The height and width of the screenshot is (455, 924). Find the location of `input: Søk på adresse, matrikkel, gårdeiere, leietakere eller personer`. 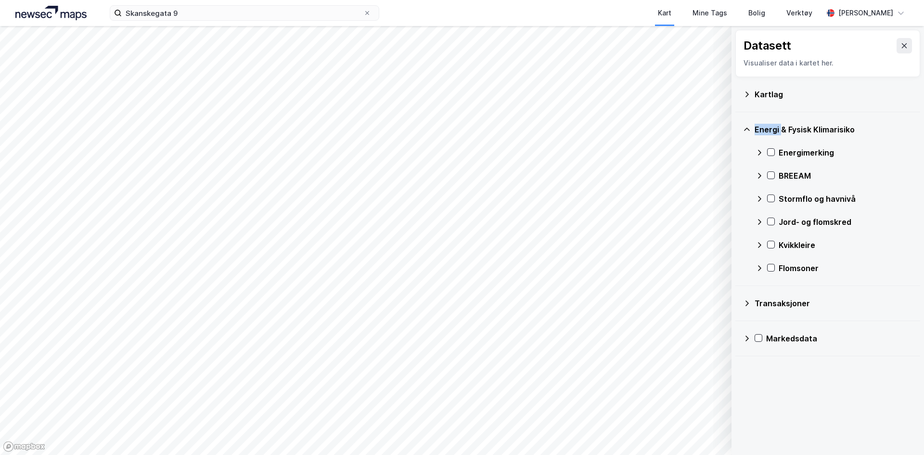

input: Søk på adresse, matrikkel, gårdeiere, leietakere eller personer is located at coordinates (243, 13).